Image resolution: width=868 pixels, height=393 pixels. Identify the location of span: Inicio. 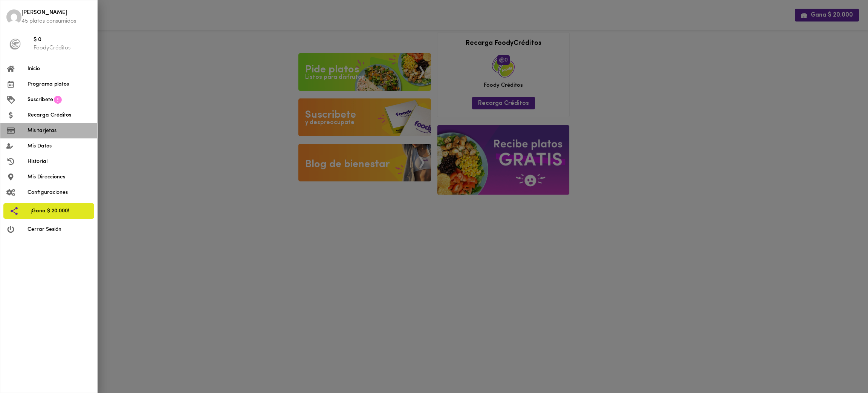
(59, 69).